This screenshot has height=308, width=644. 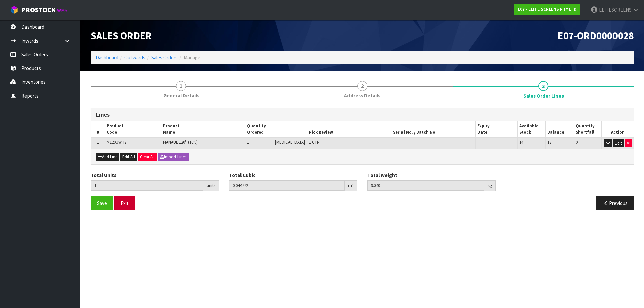 I want to click on a: Outwards, so click(x=135, y=57).